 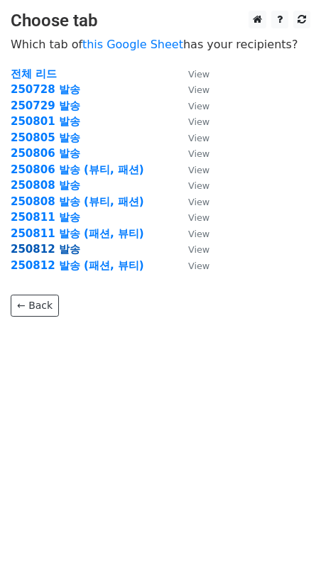 What do you see at coordinates (45, 217) in the screenshot?
I see `a: 250811 발송` at bounding box center [45, 217].